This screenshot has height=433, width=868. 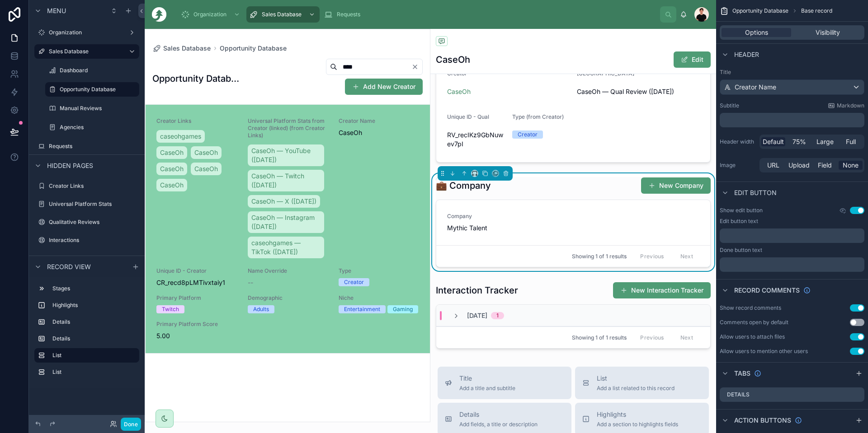 What do you see at coordinates (87, 32) in the screenshot?
I see `label: Organization` at bounding box center [87, 32].